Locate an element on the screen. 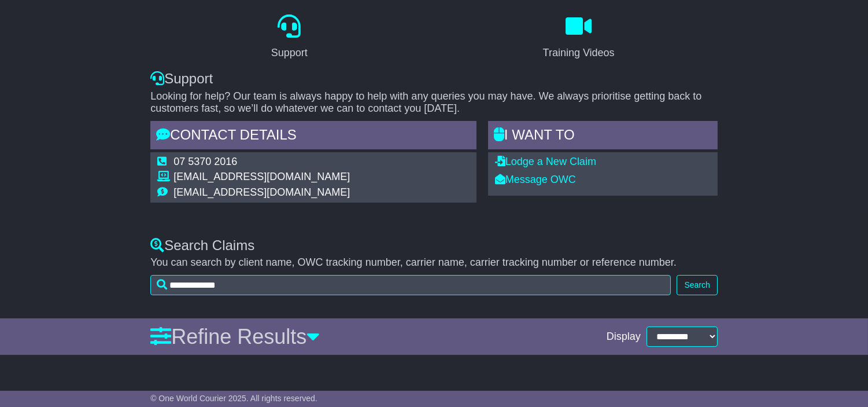 The height and width of the screenshot is (407, 868). a: Lodge a New Claim is located at coordinates (546, 162).